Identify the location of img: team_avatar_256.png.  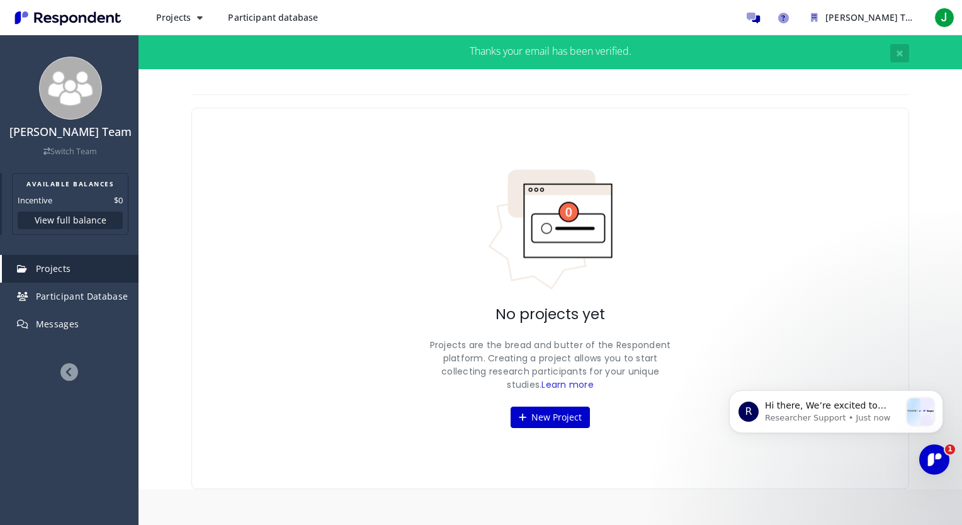
(71, 88).